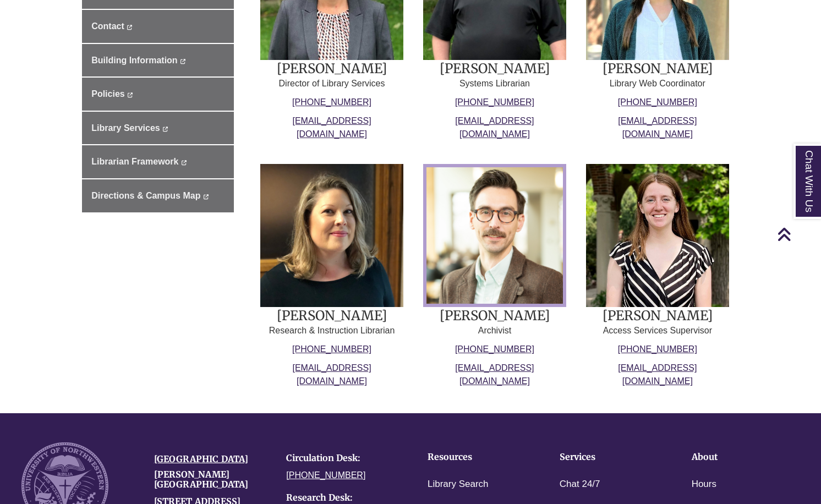 This screenshot has height=504, width=821. Describe the element at coordinates (609, 457) in the screenshot. I see `h4: Services` at that location.